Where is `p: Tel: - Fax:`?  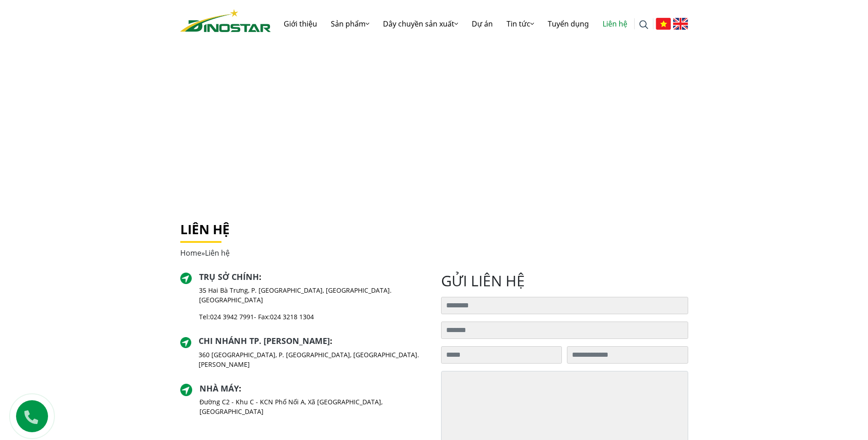
p: Tel: - Fax: is located at coordinates (313, 316).